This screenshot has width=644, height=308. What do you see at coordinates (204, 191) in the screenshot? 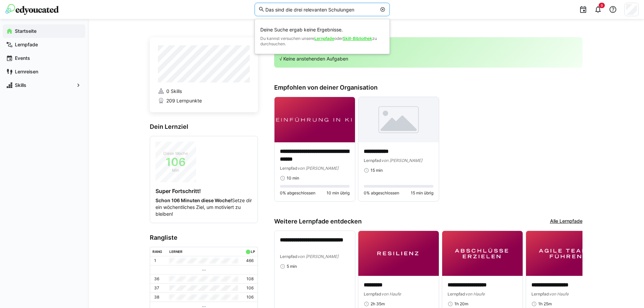
I see `h4: Super Fortschritt!` at bounding box center [204, 191].